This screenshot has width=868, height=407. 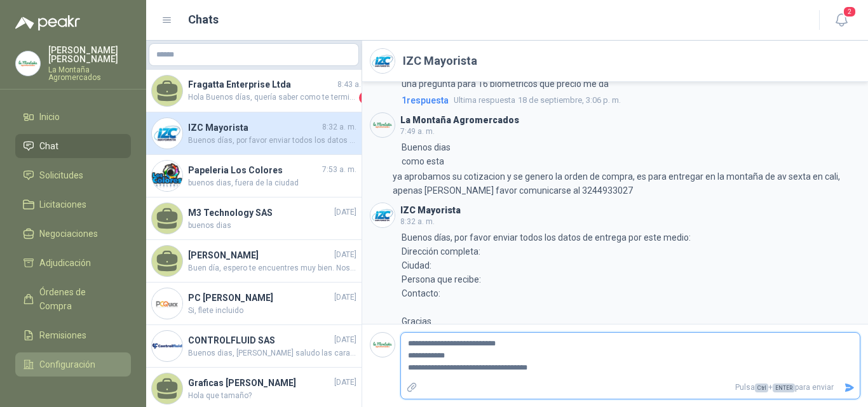 What do you see at coordinates (272, 225) in the screenshot?
I see `span: buenos dias` at bounding box center [272, 225].